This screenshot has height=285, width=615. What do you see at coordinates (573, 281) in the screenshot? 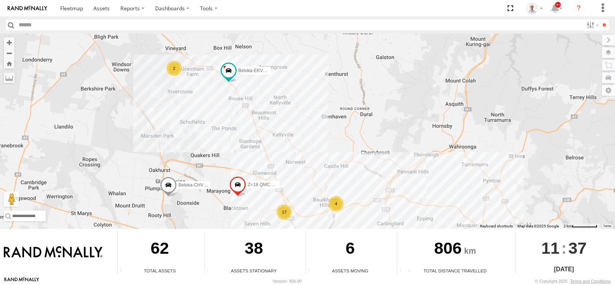
I see `div: © Copyright 2025 -` at bounding box center [573, 281].